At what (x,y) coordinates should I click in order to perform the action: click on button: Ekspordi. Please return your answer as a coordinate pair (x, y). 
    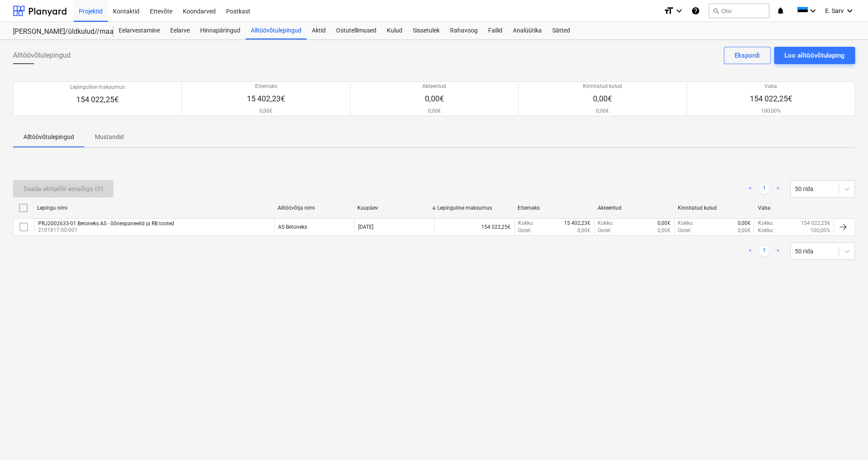
    Looking at the image, I should click on (748, 55).